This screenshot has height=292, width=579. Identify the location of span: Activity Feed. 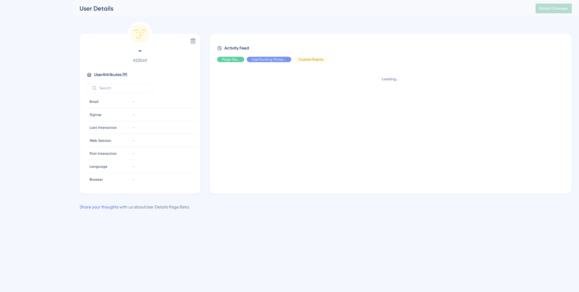
(237, 48).